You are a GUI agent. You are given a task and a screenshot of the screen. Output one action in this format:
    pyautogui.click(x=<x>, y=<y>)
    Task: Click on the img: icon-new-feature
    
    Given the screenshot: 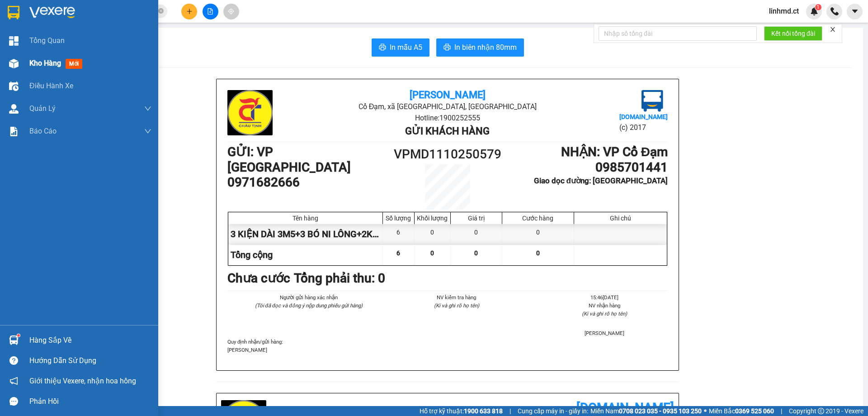 What is the action you would take?
    pyautogui.click(x=814, y=12)
    